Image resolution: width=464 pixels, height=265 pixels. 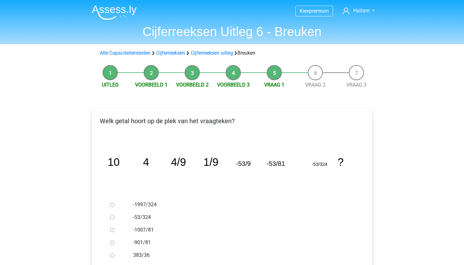 I want to click on a: Alle Capaciteitentesten, so click(x=125, y=53).